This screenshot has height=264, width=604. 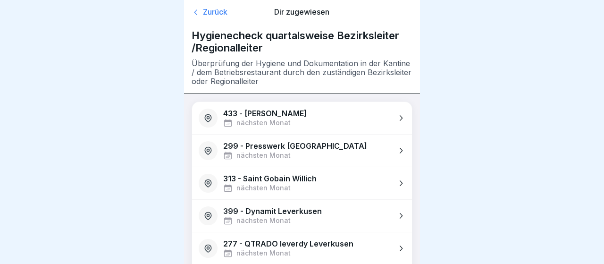 I want to click on div: Zurück, so click(x=227, y=12).